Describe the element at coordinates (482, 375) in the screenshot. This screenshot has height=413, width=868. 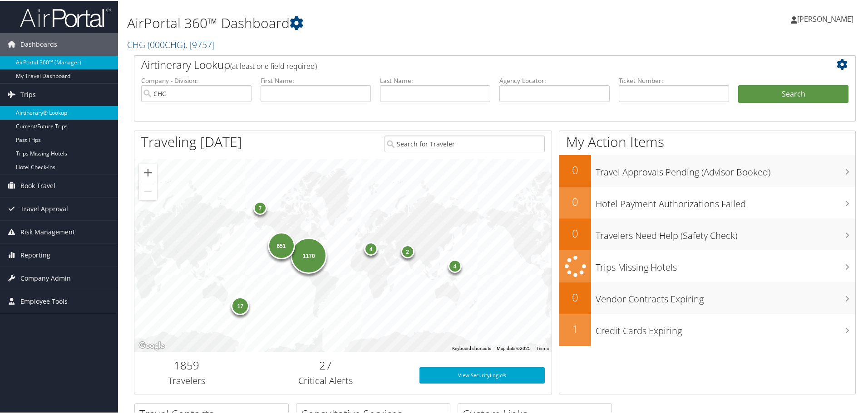
I see `a: View SecurityLogic®` at that location.